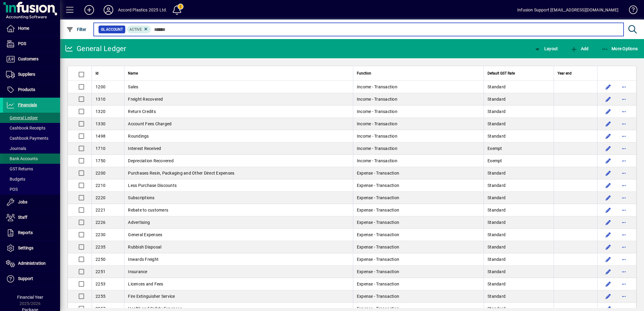  Describe the element at coordinates (100, 124) in the screenshot. I see `span: 1330` at that location.